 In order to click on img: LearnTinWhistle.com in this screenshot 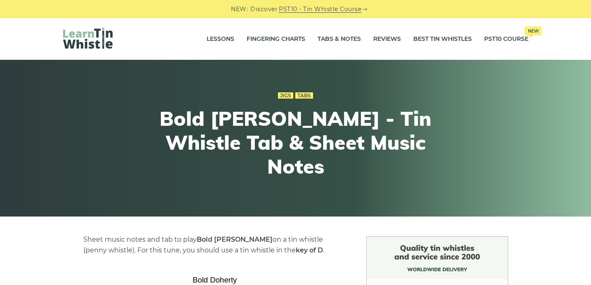, I will do `click(88, 38)`.